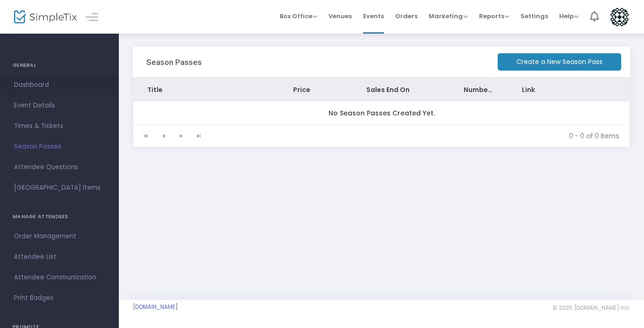 This screenshot has height=328, width=644. What do you see at coordinates (59, 167) in the screenshot?
I see `span: Attendee Questions` at bounding box center [59, 167].